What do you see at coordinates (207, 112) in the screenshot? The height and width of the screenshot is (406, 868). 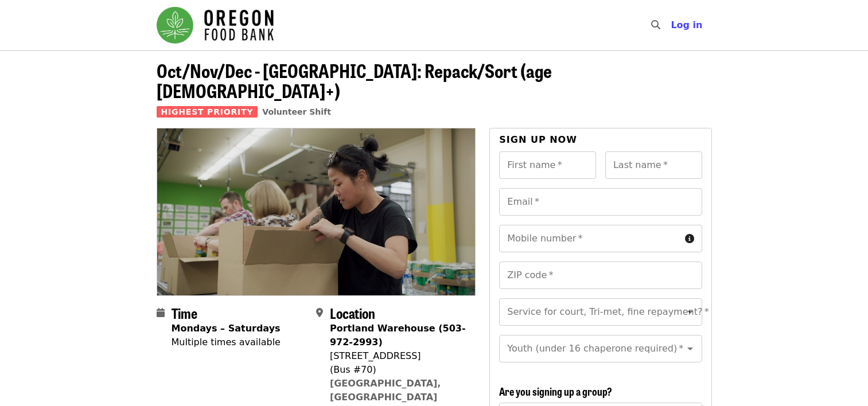 I see `span: Highest Priority` at bounding box center [207, 112].